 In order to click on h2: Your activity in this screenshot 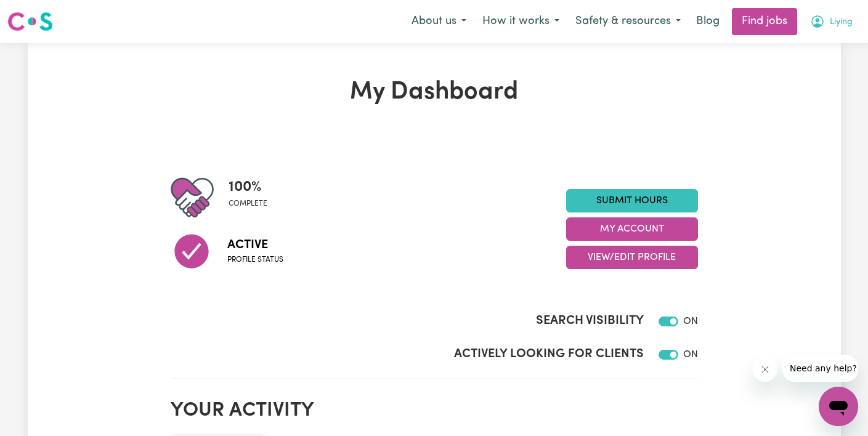, I will do `click(434, 411)`.